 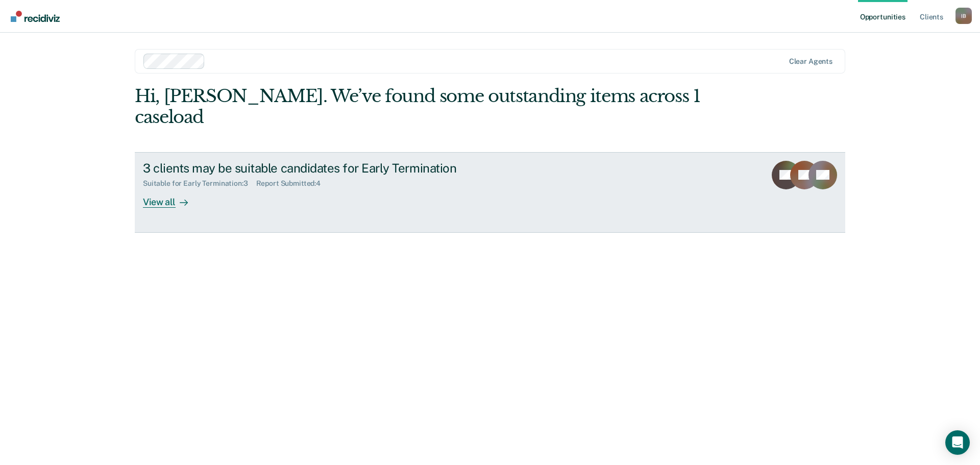 I want to click on div: Report Submitted : 4, so click(x=293, y=183).